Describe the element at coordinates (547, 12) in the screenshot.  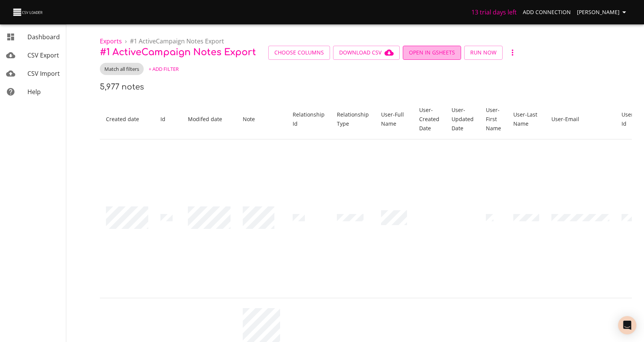
I see `span: Add Connection` at that location.